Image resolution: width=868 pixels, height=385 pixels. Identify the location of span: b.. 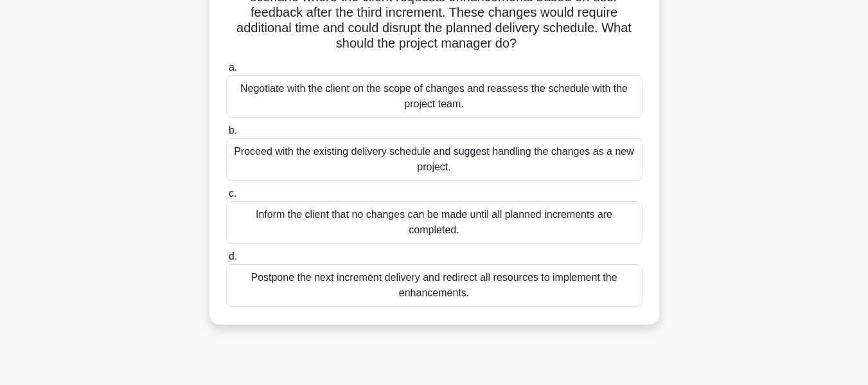
(233, 130).